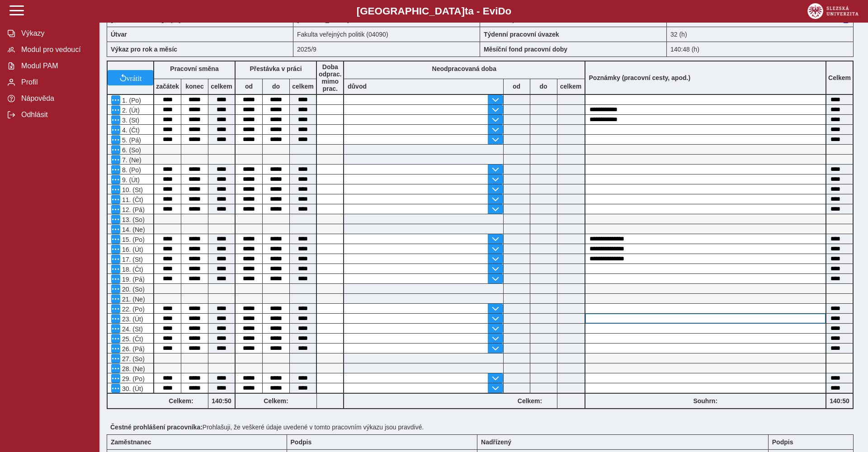 This screenshot has width=868, height=452. I want to click on span: 26. (Pá), so click(133, 349).